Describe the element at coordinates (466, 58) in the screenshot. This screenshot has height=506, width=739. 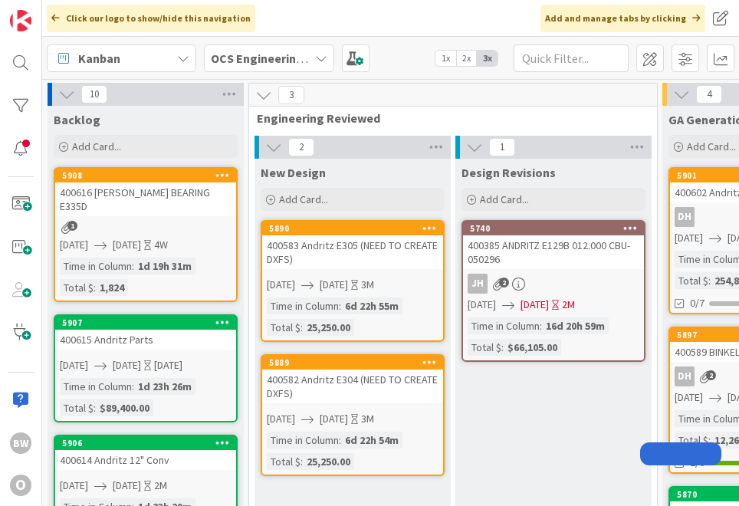
I see `span: 2x` at that location.